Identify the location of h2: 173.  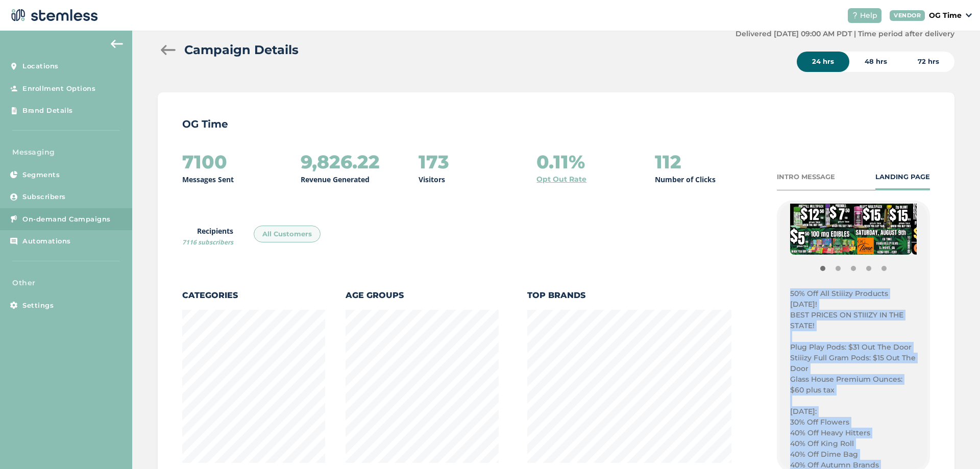
(434, 161).